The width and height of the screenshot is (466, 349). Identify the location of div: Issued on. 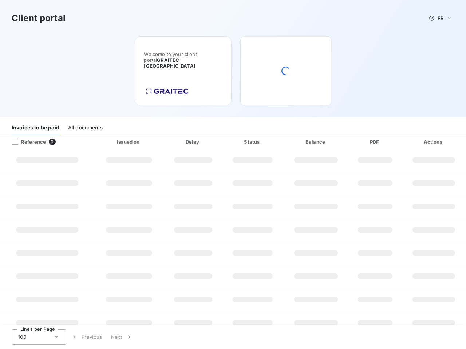
(129, 142).